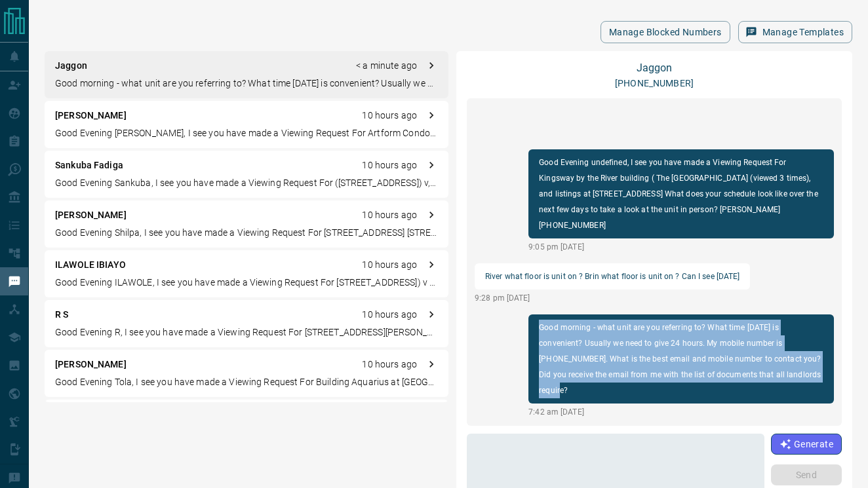  I want to click on p: Jaggon, so click(71, 66).